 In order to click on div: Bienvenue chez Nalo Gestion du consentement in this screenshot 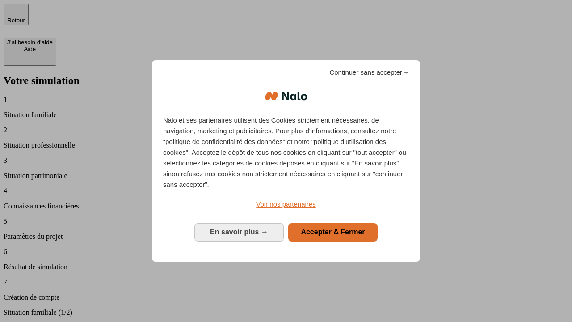, I will do `click(286, 160)`.